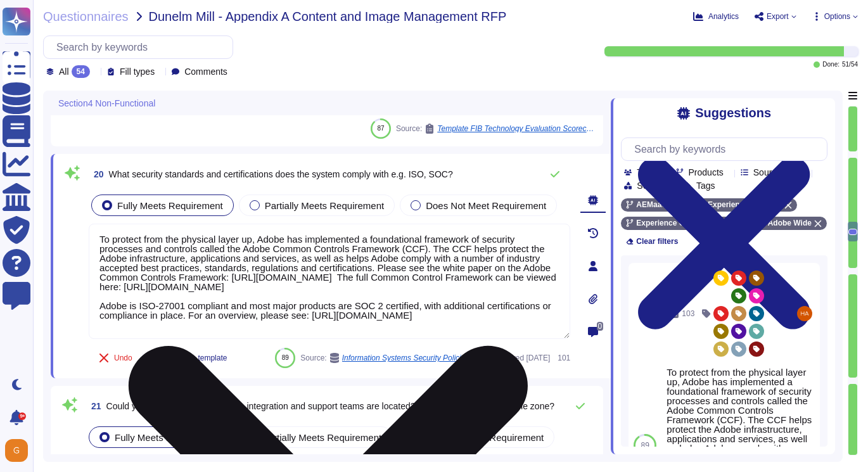 This screenshot has width=868, height=472. Describe the element at coordinates (22, 416) in the screenshot. I see `div: 9+` at that location.